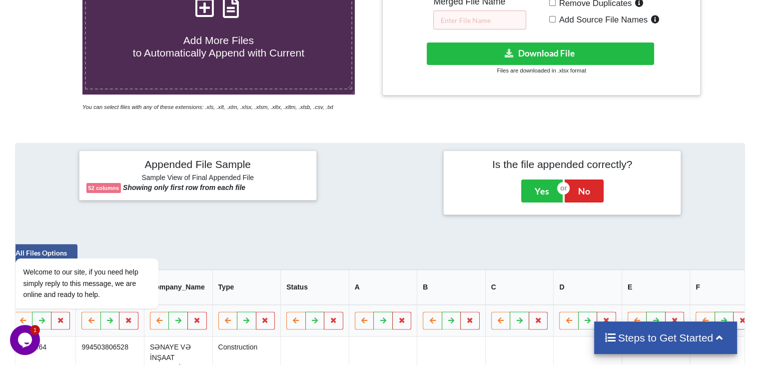  Describe the element at coordinates (451, 287) in the screenshot. I see `th: B` at that location.